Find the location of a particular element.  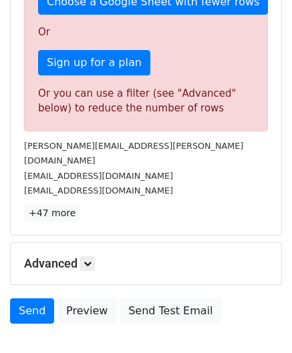

a: Preview is located at coordinates (87, 311).